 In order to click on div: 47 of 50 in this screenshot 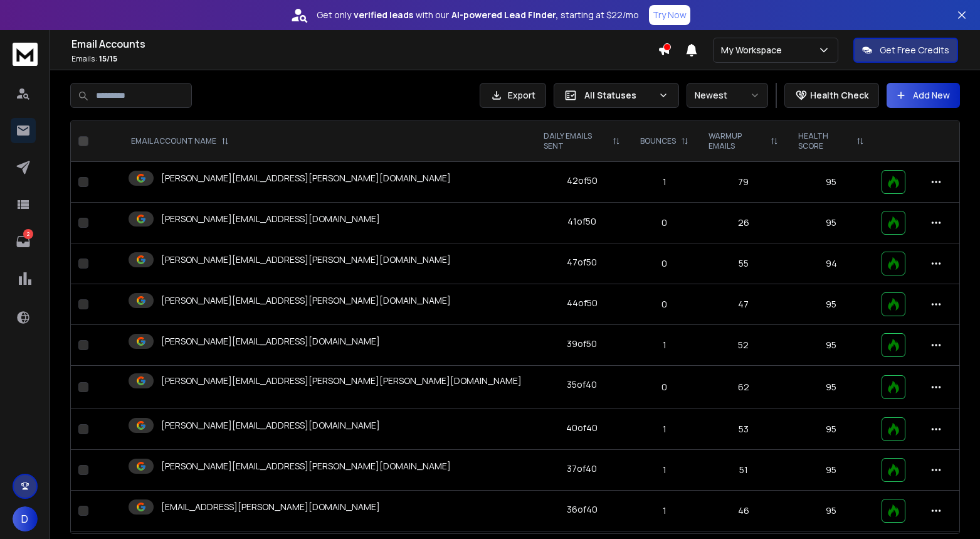, I will do `click(582, 262)`.